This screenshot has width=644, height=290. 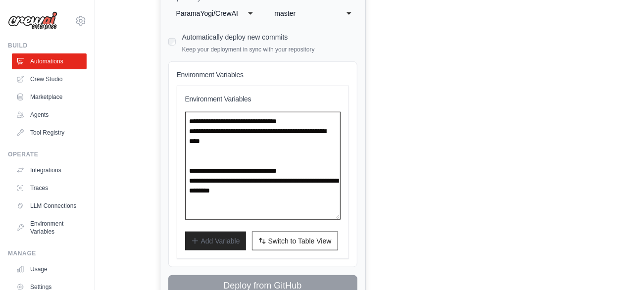 I want to click on img: Logo, so click(x=32, y=21).